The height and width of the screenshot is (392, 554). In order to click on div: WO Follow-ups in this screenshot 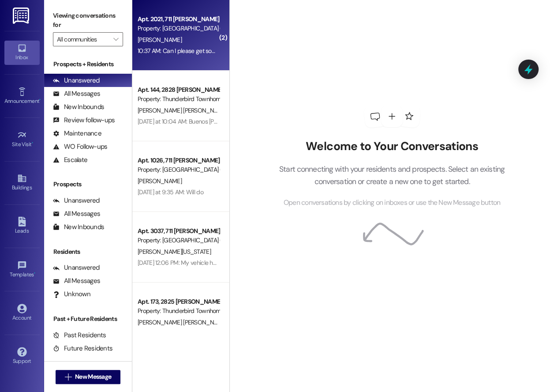, I will do `click(80, 146)`.